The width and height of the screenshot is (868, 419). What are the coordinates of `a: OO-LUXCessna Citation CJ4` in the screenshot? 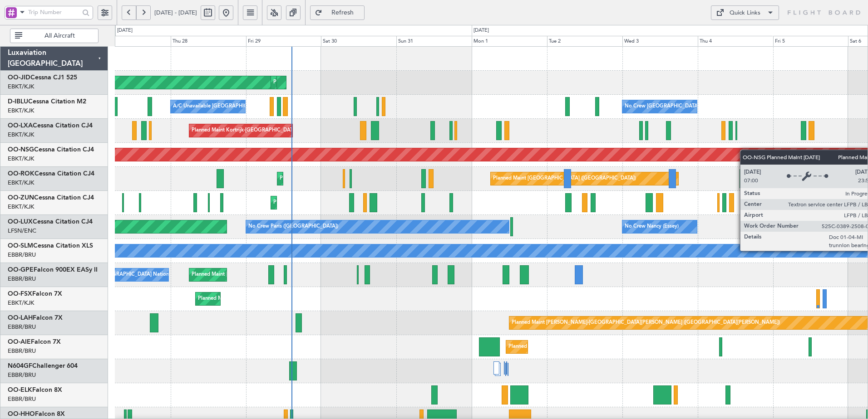 It's located at (50, 222).